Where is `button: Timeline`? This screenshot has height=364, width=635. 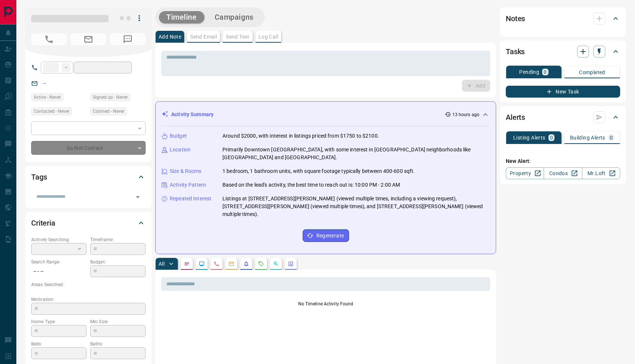 button: Timeline is located at coordinates (182, 17).